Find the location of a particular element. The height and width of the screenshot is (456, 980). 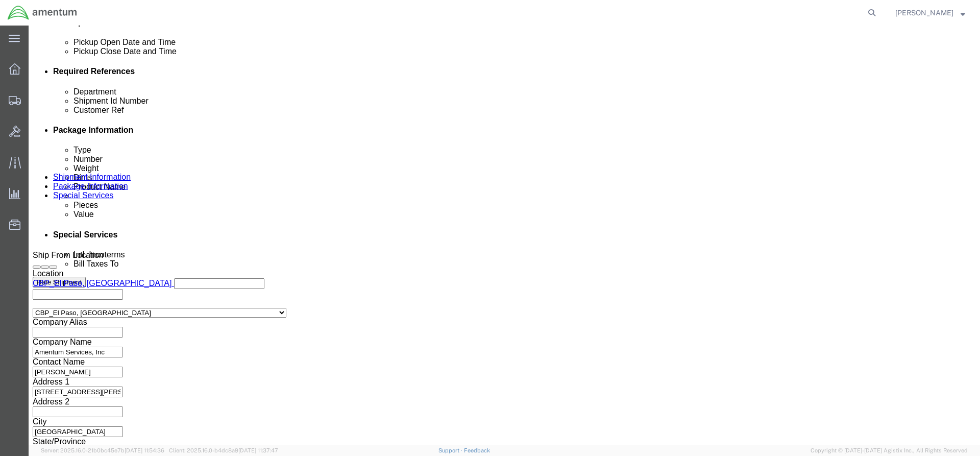

span: Daniel King is located at coordinates (924, 13).